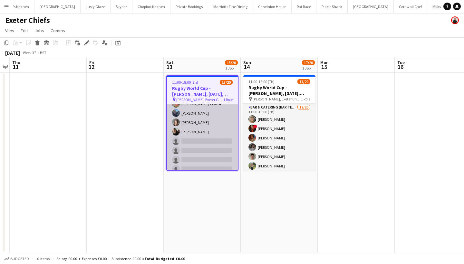 This screenshot has height=264, width=464. Describe the element at coordinates (43, 53) in the screenshot. I see `div: BST` at that location.